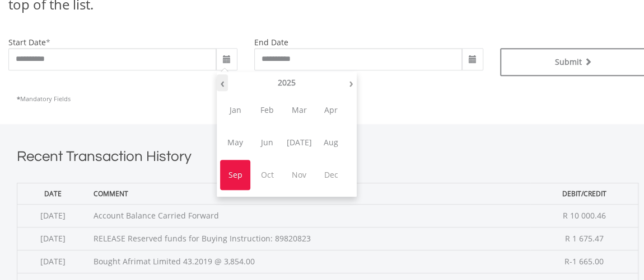 This screenshot has height=280, width=644. What do you see at coordinates (299, 175) in the screenshot?
I see `span: Nov` at bounding box center [299, 175].